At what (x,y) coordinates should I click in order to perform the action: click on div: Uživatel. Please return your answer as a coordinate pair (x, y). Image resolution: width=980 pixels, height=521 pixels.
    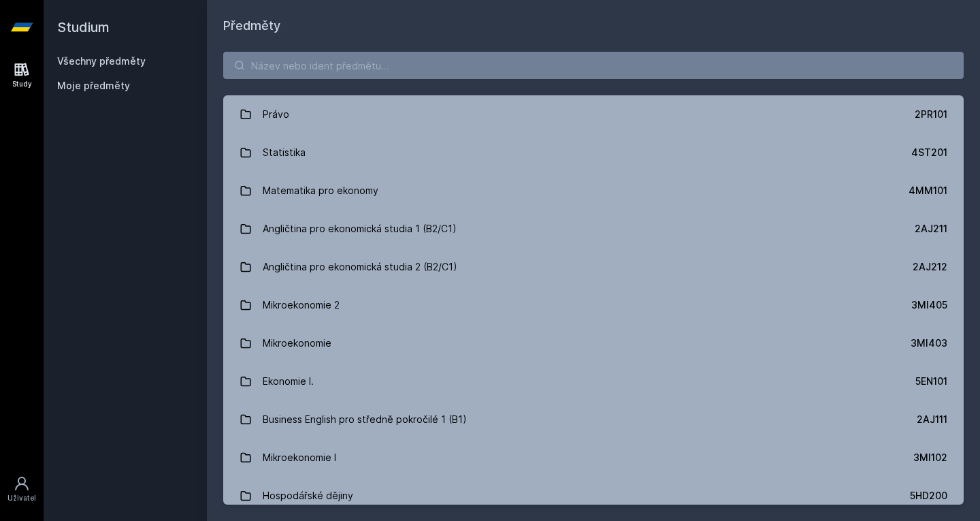
    Looking at the image, I should click on (22, 497).